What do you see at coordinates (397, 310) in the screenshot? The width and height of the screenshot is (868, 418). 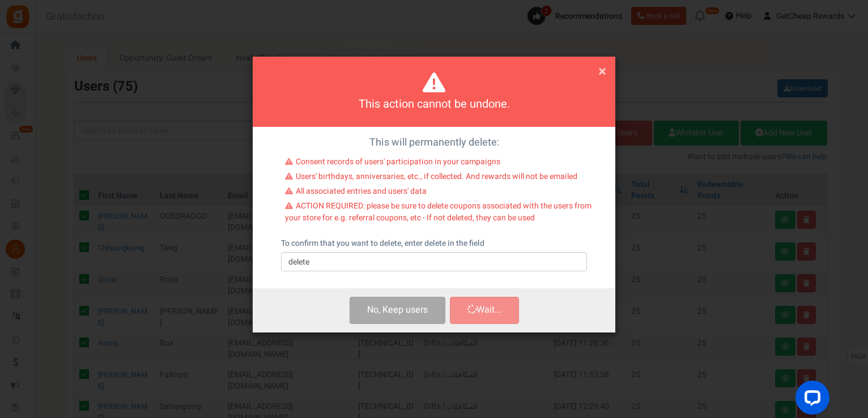 I see `button: No, Keep users` at bounding box center [397, 310].